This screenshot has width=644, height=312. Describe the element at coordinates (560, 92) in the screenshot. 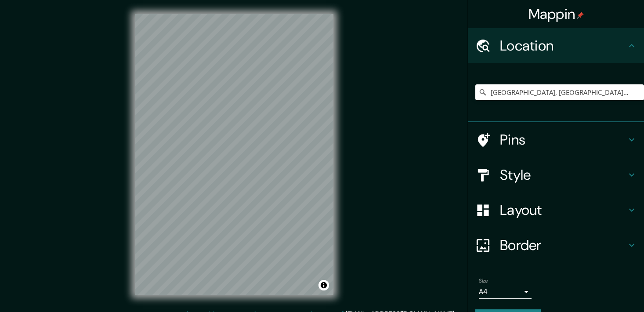

I see `input: Pick your city or area` at that location.